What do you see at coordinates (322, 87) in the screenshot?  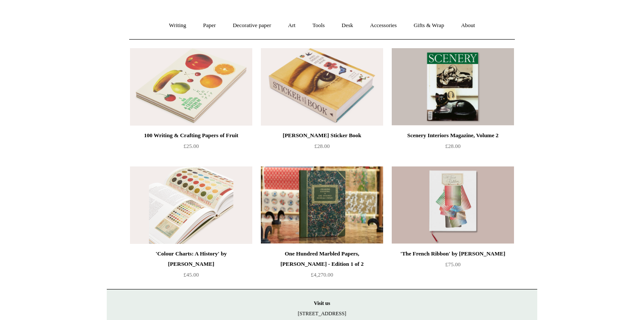 I see `a: John Derian Sticker Book John Derian Sticker Book` at bounding box center [322, 87].